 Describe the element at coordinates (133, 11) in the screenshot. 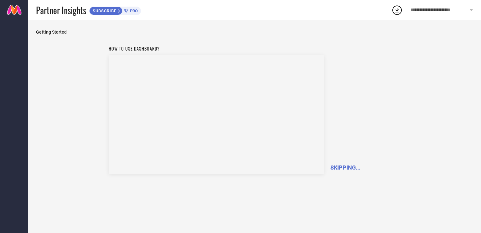

I see `span: PRO` at that location.